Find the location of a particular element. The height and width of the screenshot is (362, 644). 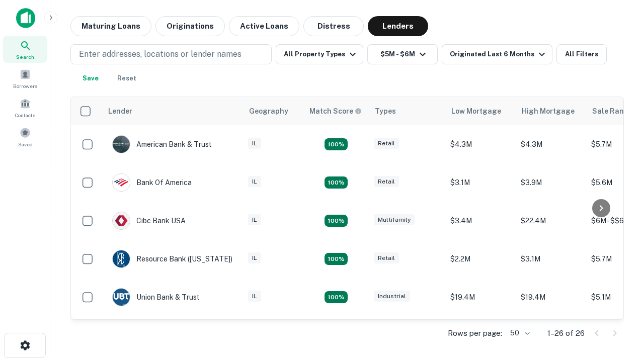

span: Contacts is located at coordinates (25, 115).